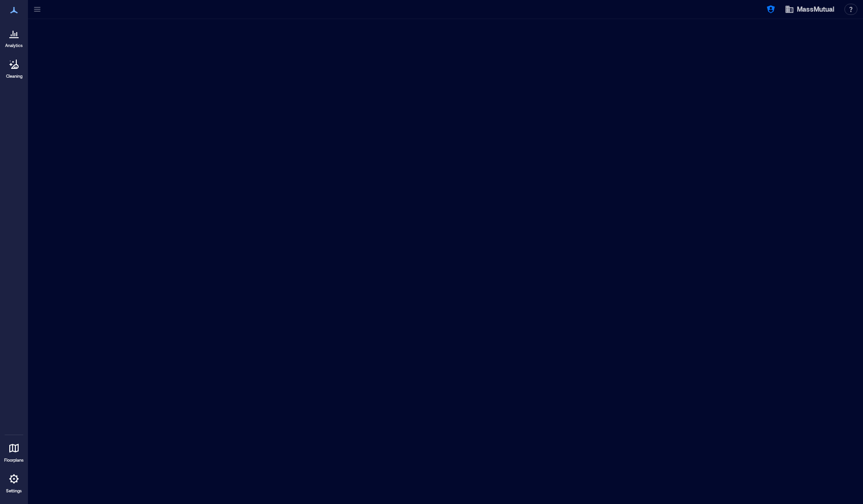  What do you see at coordinates (14, 76) in the screenshot?
I see `p: Cleaning` at bounding box center [14, 76].